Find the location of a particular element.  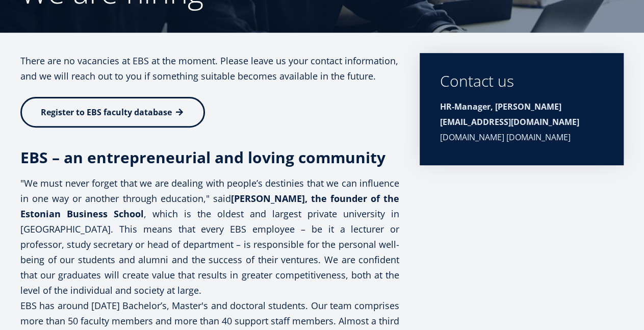

p: There are no vacancies at EBS at the moment. Please leave us your contact information, and we wil... is located at coordinates (209, 69).